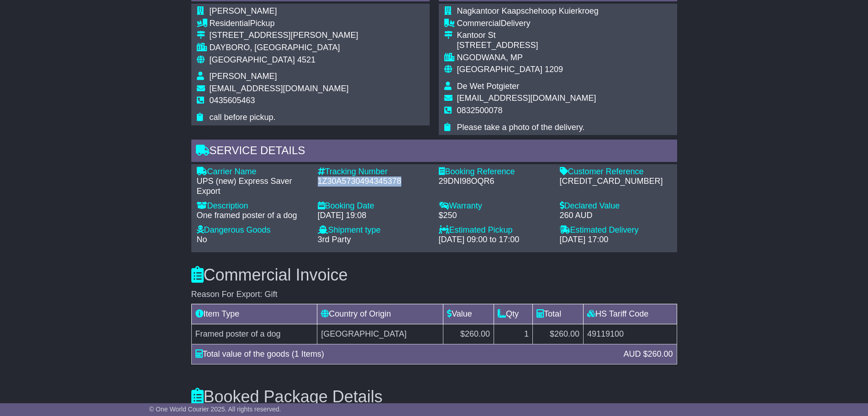 Image resolution: width=868 pixels, height=416 pixels. What do you see at coordinates (615, 230) in the screenshot?
I see `div: Estimated Delivery` at bounding box center [615, 230].